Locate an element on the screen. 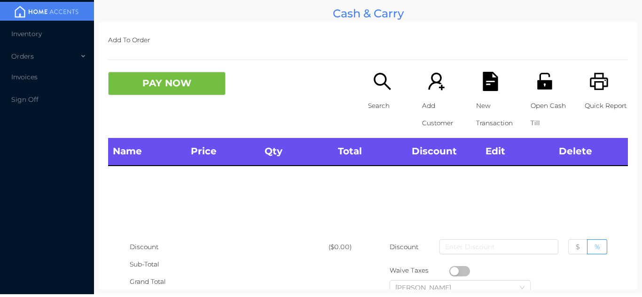 The image size is (642, 297). img: mainBanner is located at coordinates (47, 12).